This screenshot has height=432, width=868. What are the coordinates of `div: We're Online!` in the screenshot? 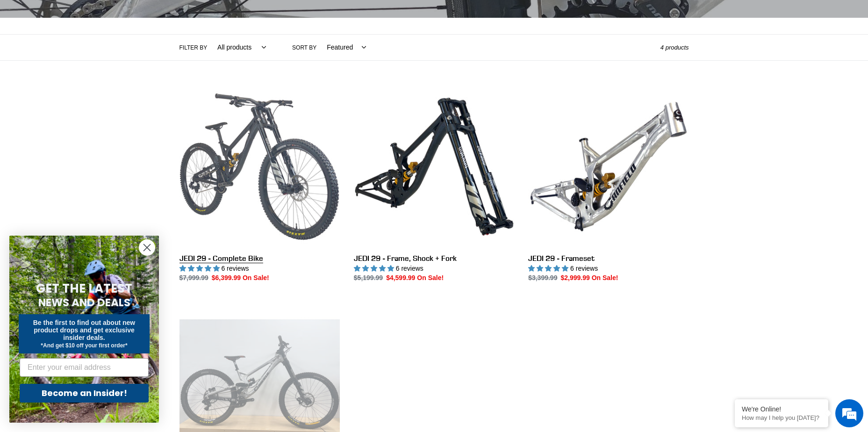 It's located at (782, 409).